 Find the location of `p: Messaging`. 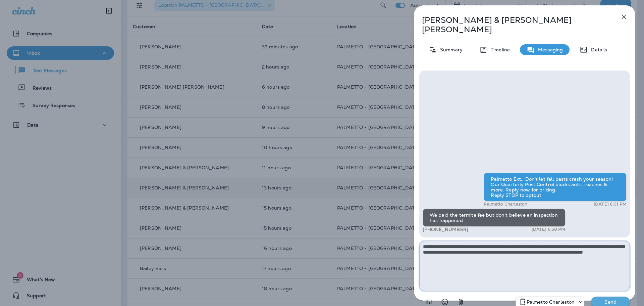

p: Messaging is located at coordinates (549, 50).